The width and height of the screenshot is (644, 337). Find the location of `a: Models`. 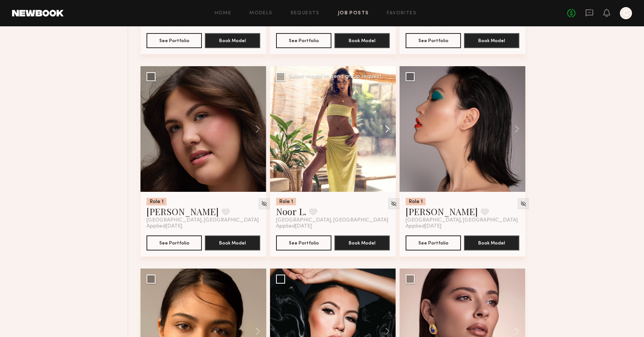

a: Models is located at coordinates (260, 13).